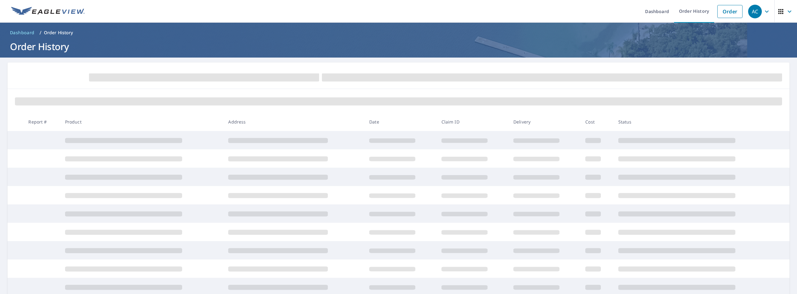 The image size is (797, 294). I want to click on th: Claim ID, so click(472, 122).